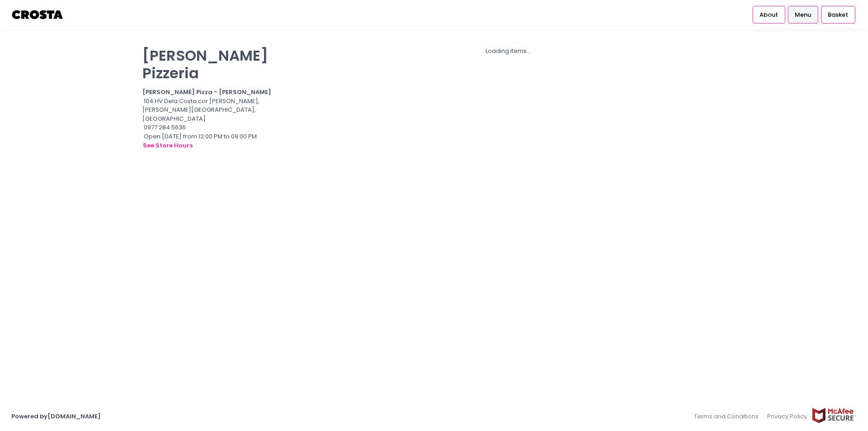  What do you see at coordinates (167, 145) in the screenshot?
I see `button: see store hours` at bounding box center [167, 145].